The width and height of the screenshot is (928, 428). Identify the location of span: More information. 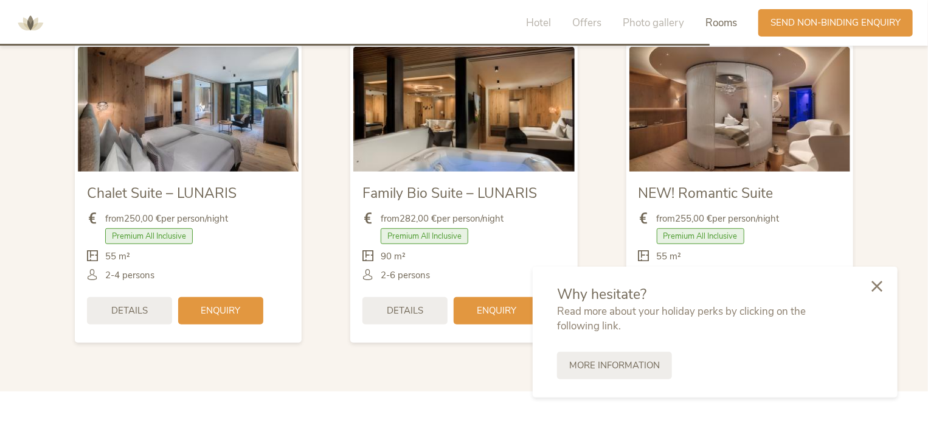
(614, 365).